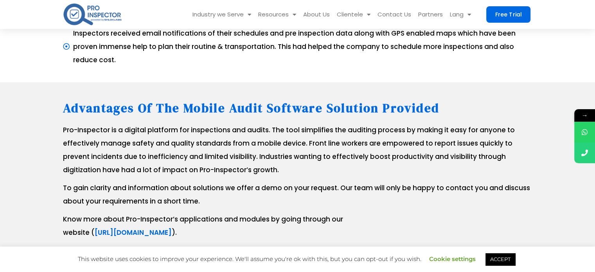 The width and height of the screenshot is (595, 272). I want to click on div: To gain clarity and information about solutions we offer a demo on your request. Our team will on..., so click(298, 194).